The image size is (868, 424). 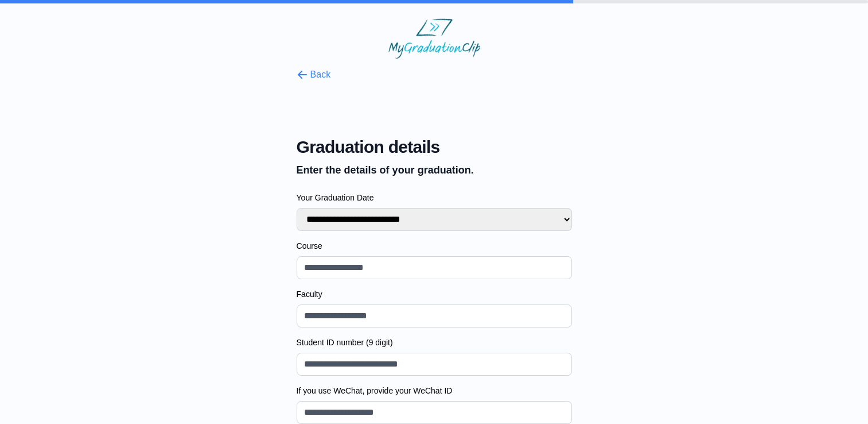 What do you see at coordinates (434, 147) in the screenshot?
I see `span: Graduation details` at bounding box center [434, 147].